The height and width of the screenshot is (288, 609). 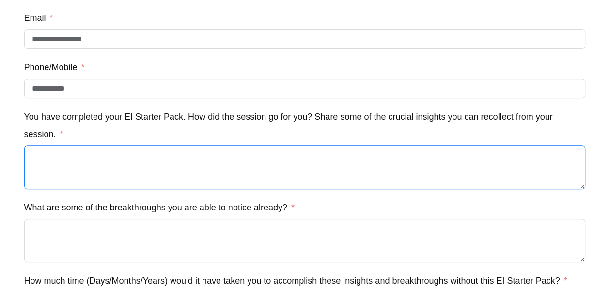 What do you see at coordinates (305, 39) in the screenshot?
I see `input: Email` at bounding box center [305, 39].